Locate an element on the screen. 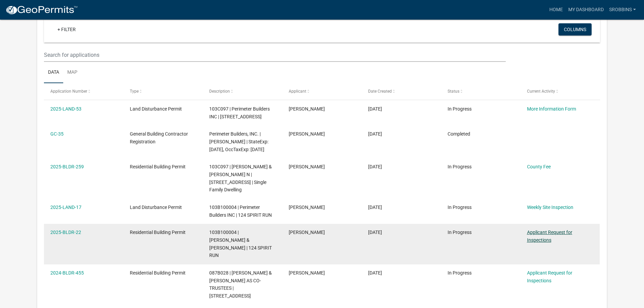  a: Home is located at coordinates (556, 10).